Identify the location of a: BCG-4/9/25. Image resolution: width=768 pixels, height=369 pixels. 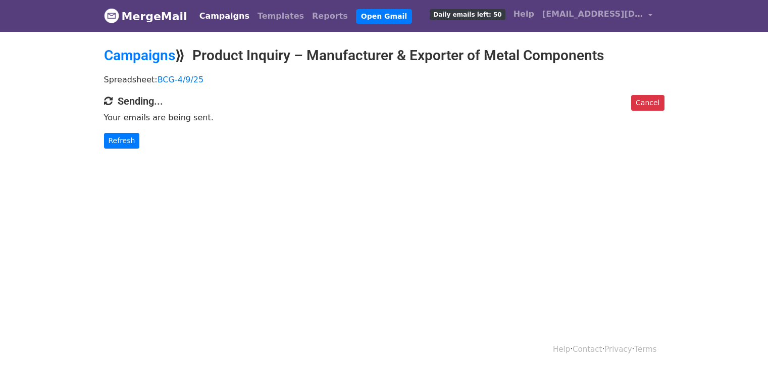
(181, 79).